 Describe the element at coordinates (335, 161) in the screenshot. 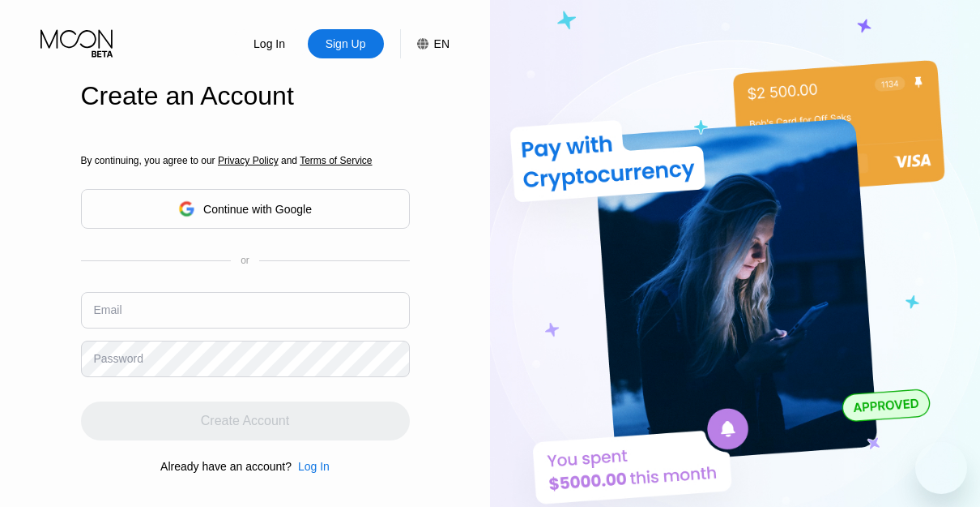

I see `span: Terms of Service` at that location.